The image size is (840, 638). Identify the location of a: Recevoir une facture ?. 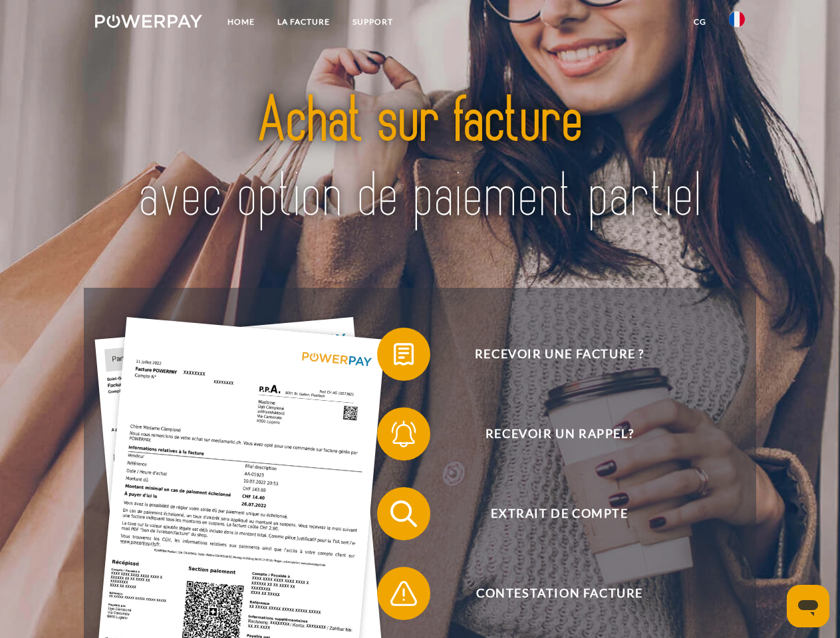
(550, 355).